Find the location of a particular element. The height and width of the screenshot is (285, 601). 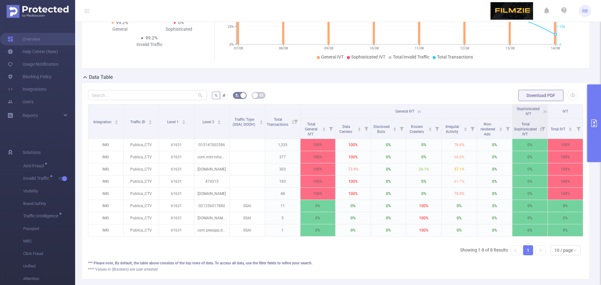

p: com.plexapp.desktop is located at coordinates (212, 230).